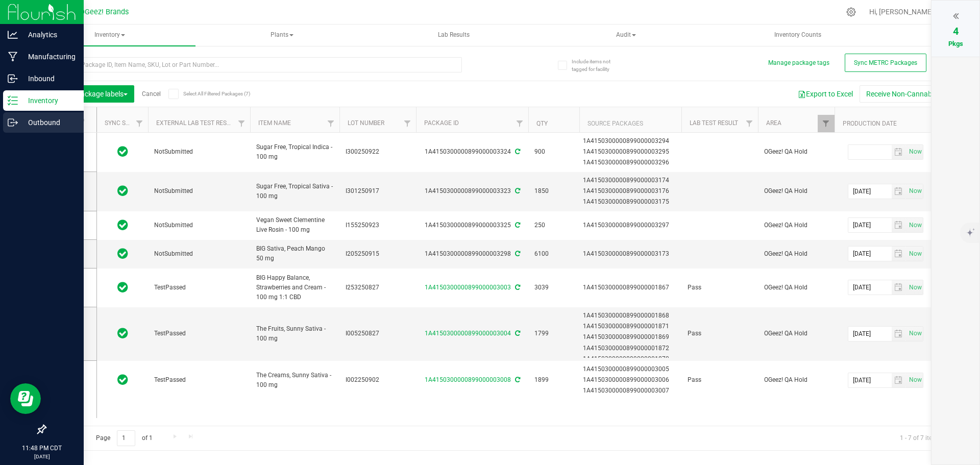 The width and height of the screenshot is (980, 465). Describe the element at coordinates (553, 151) in the screenshot. I see `span: 900` at that location.